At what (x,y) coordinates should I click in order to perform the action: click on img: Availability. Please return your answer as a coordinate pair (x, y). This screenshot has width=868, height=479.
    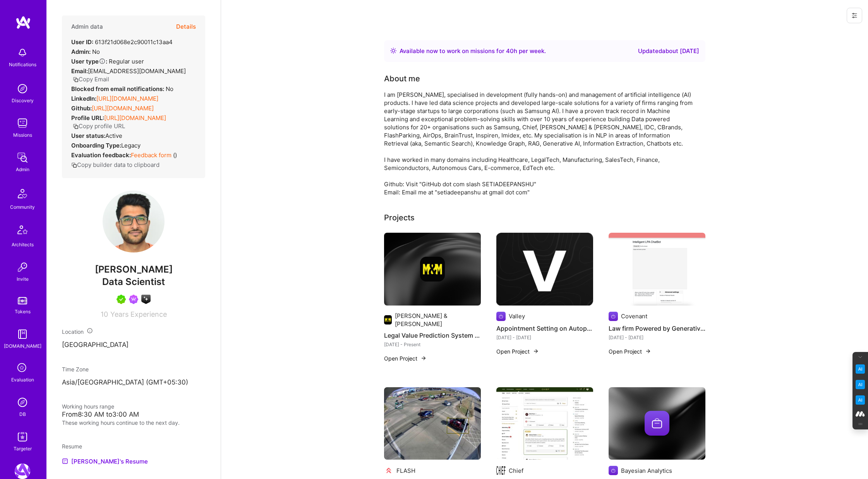
    Looking at the image, I should click on (393, 51).